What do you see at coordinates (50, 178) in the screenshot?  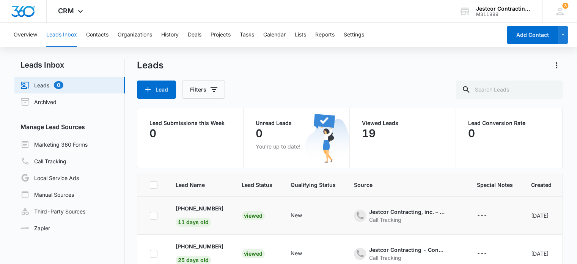 I see `a: Local Service Ads` at bounding box center [50, 178].